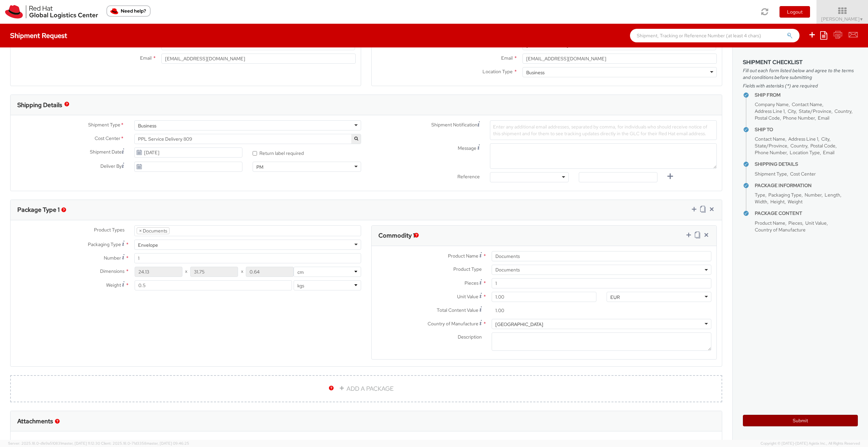 This screenshot has width=868, height=447. Describe the element at coordinates (148, 245) in the screenshot. I see `div: Envelope` at that location.